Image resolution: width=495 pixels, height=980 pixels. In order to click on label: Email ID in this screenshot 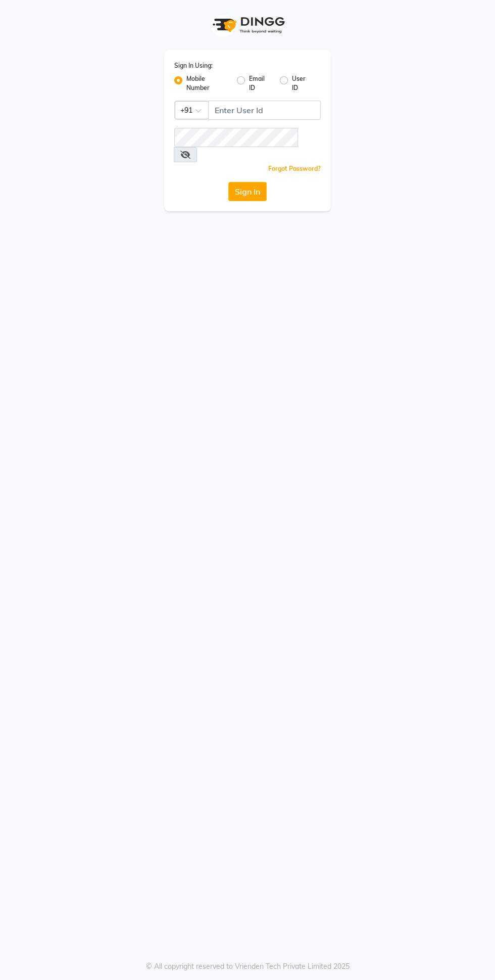, I will do `click(260, 84)`.